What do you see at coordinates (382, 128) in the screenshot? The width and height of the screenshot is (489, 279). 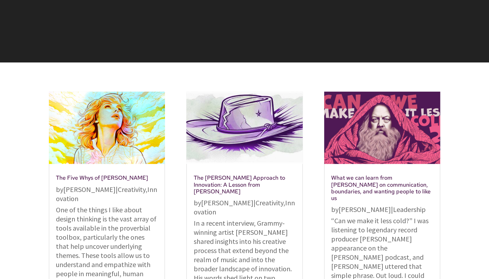 I see `img: What we can learn from Rick Rubin on communication, boundaries, and wanting people to like us` at bounding box center [382, 128].